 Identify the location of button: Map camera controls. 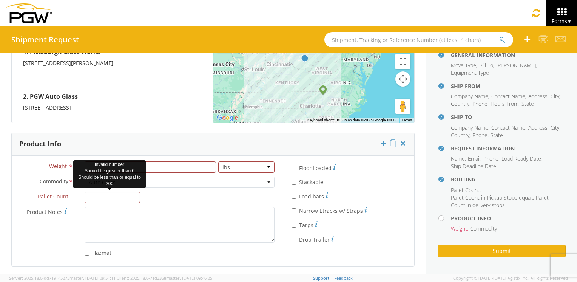
(403, 79).